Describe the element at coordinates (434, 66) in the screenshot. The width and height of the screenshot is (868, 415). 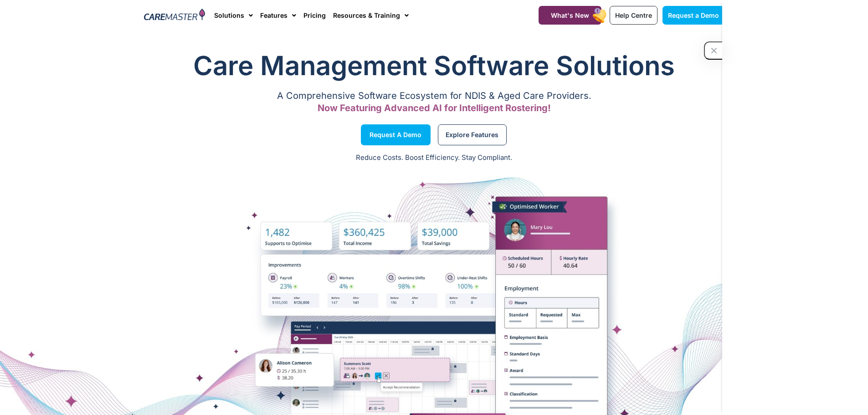
I see `h1: Care Management Software Solutions` at that location.